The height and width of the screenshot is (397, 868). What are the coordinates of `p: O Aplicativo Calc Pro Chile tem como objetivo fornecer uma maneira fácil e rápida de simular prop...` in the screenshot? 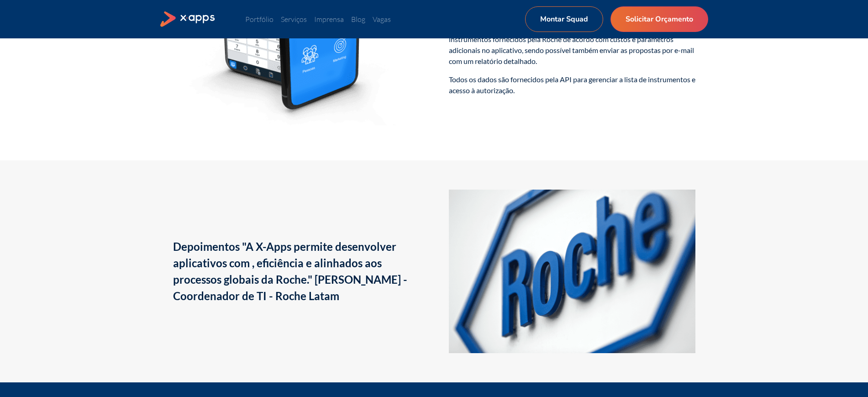 It's located at (572, 39).